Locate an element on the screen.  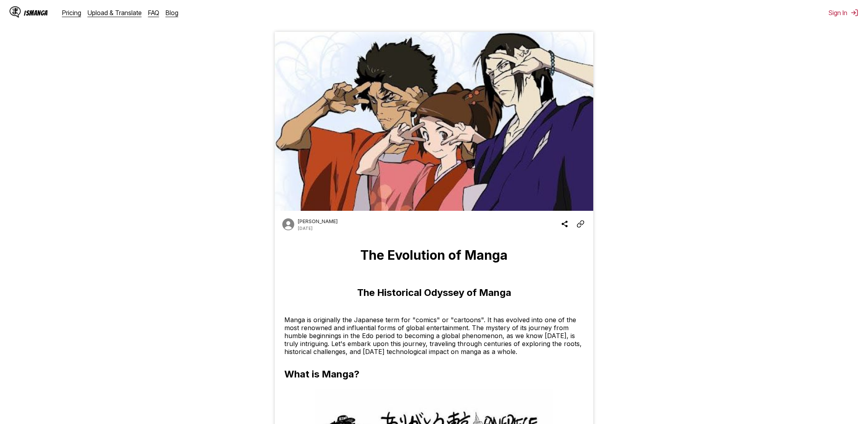
a: Upload & Translate is located at coordinates (115, 13).